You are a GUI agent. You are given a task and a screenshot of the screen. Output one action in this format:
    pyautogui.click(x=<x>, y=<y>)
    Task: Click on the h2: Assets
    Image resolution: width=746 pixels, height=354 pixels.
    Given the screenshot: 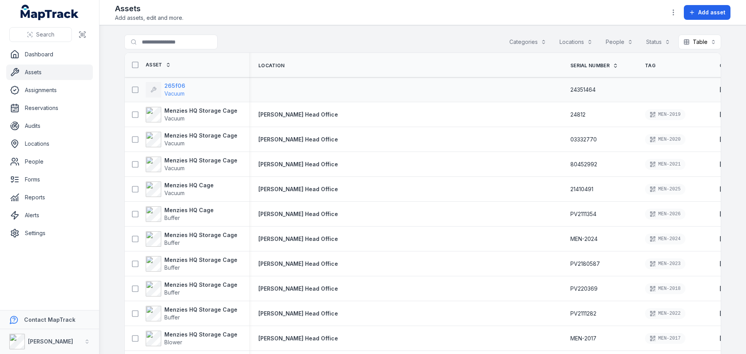 What is the action you would take?
    pyautogui.click(x=149, y=9)
    